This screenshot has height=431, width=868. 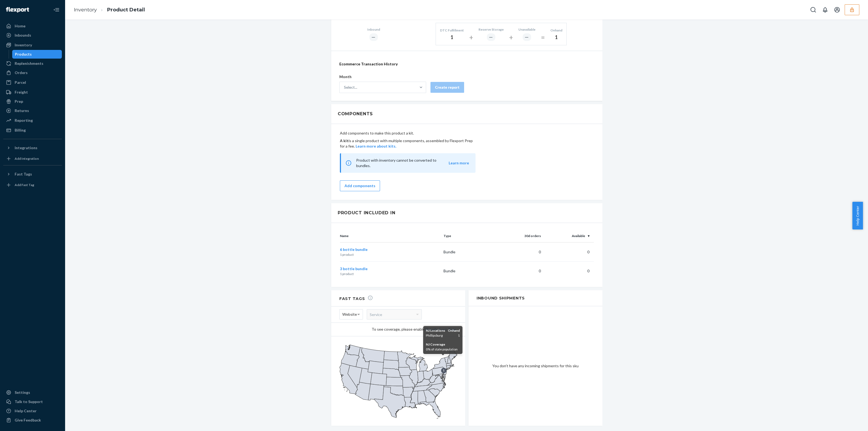 I want to click on div: Settings, so click(x=22, y=392).